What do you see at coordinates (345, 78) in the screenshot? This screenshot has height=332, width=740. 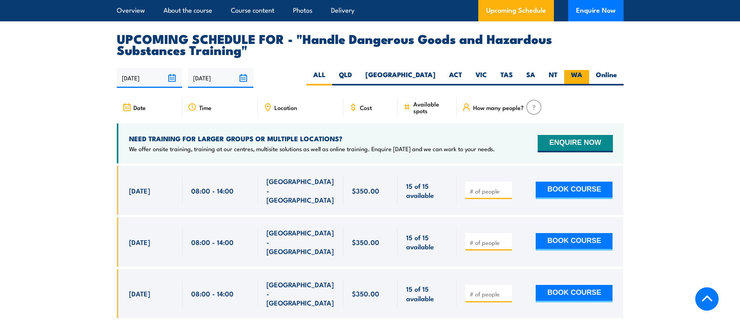 I see `label: QLD` at bounding box center [345, 78].